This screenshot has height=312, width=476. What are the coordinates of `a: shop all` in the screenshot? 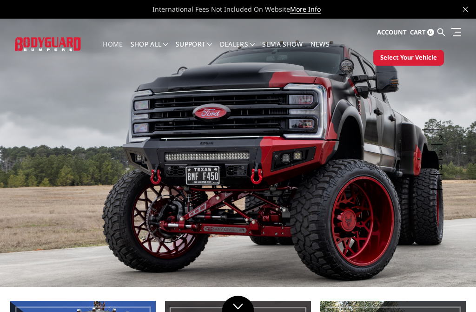 It's located at (149, 50).